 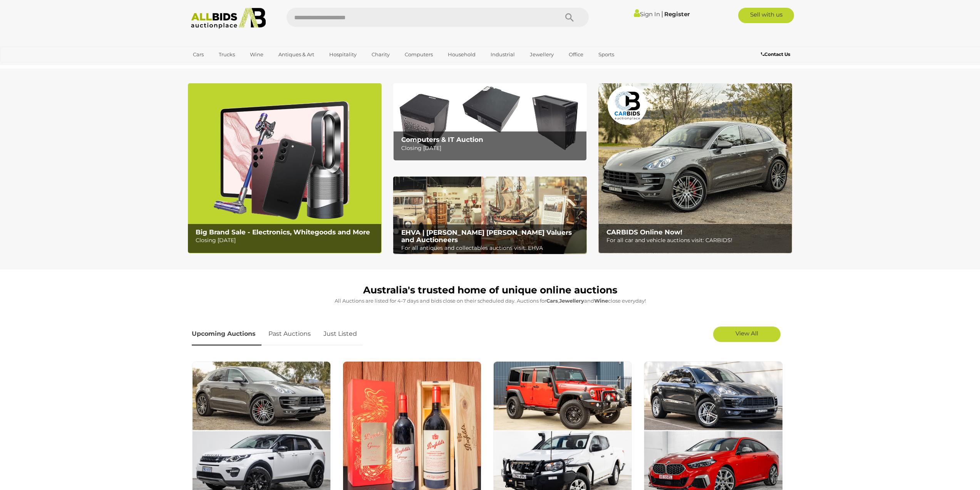 I want to click on a: Just Listed, so click(x=340, y=334).